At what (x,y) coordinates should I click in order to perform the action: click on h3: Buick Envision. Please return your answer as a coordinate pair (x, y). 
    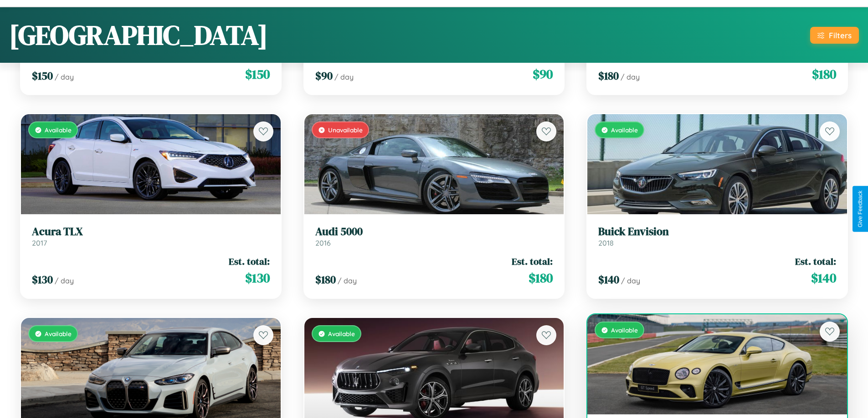
    Looking at the image, I should click on (717, 232).